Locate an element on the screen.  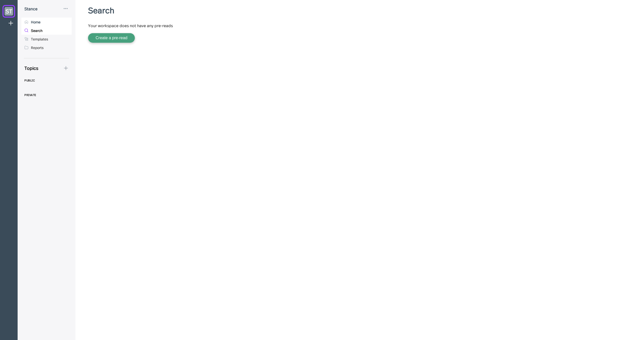
div: ST is located at coordinates (9, 12).